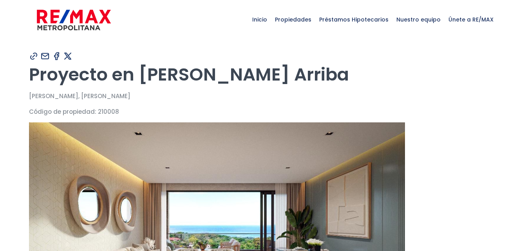 The height and width of the screenshot is (251, 526). I want to click on span: Únete a RE/MAX, so click(471, 20).